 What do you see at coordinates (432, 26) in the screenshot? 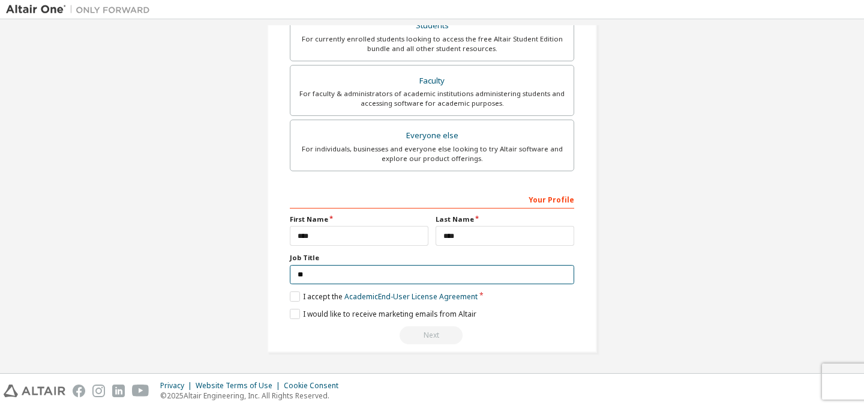
I see `div: Students` at bounding box center [432, 26].